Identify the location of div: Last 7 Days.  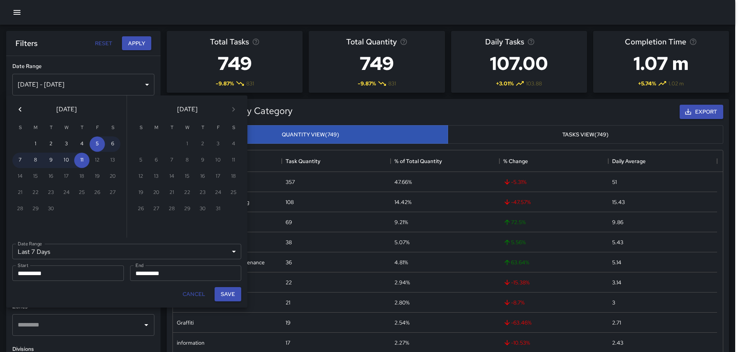
(127, 251).